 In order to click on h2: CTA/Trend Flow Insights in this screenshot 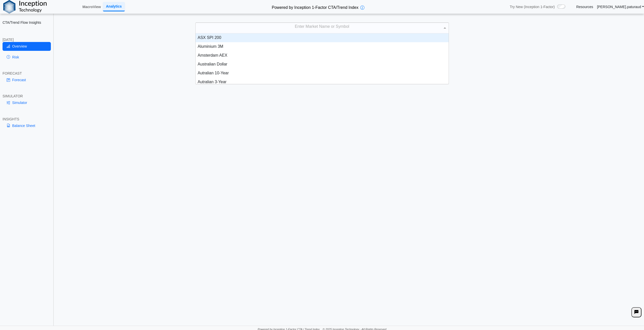, I will do `click(27, 23)`.